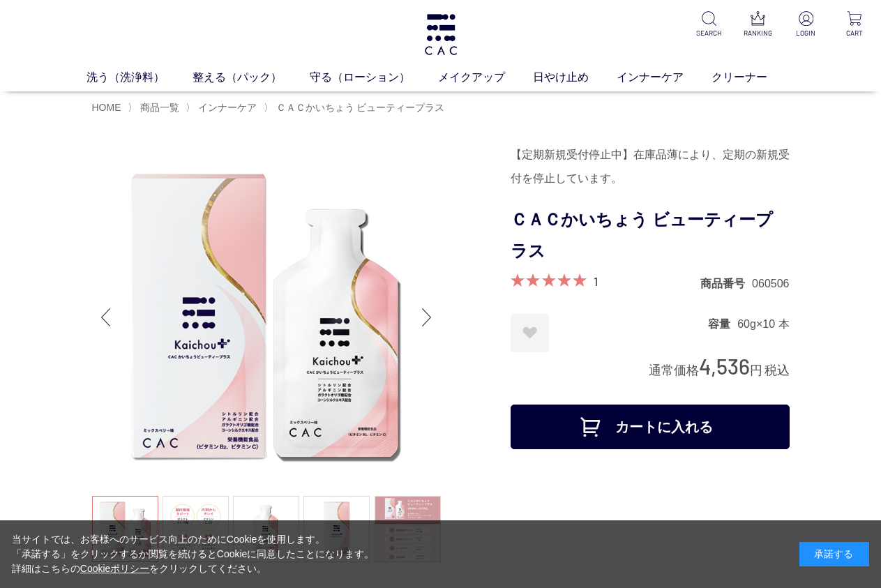 The width and height of the screenshot is (881, 588). I want to click on a: 商品一覧, so click(159, 108).